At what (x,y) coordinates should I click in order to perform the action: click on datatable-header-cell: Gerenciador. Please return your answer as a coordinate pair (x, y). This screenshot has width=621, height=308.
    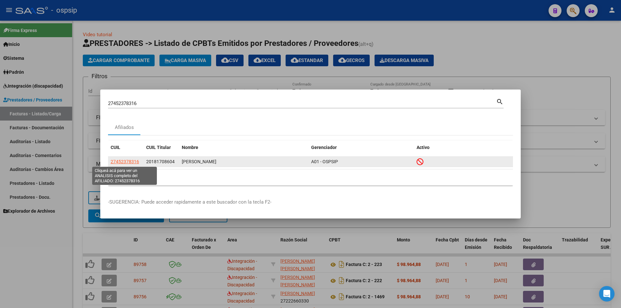
    Looking at the image, I should click on (361, 147).